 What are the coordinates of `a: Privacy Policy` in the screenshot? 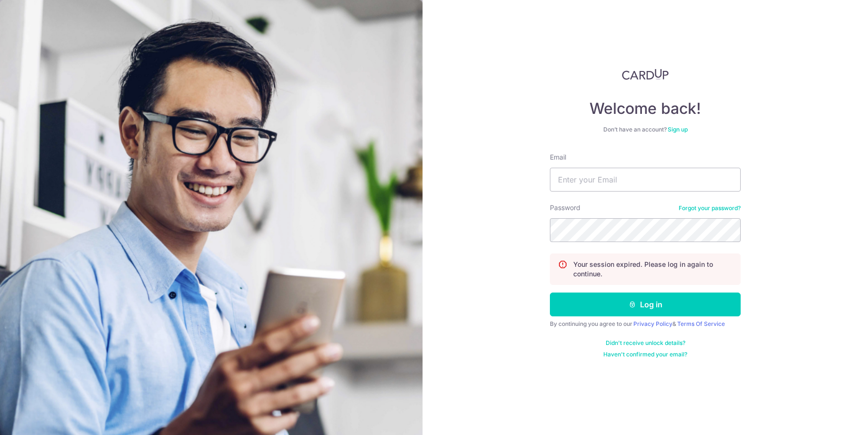 It's located at (653, 324).